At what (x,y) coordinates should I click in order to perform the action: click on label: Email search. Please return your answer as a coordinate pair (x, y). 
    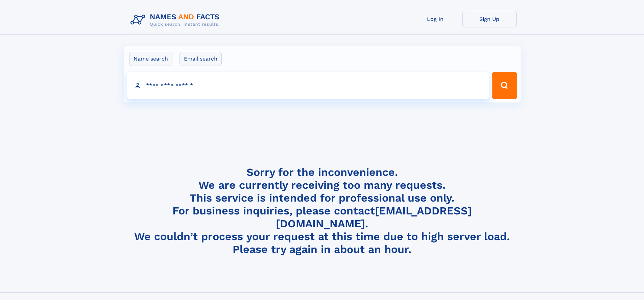
    Looking at the image, I should click on (200, 59).